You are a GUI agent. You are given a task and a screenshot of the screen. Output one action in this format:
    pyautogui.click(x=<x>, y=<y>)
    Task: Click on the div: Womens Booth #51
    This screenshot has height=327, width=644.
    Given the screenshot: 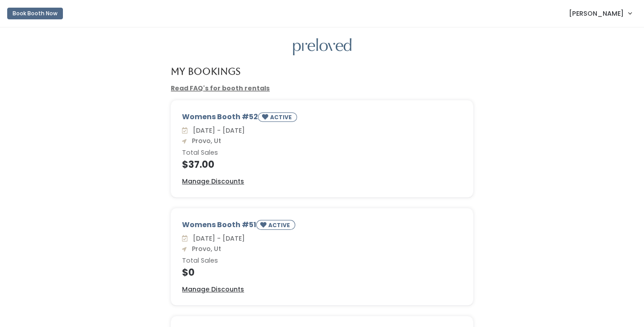 What is the action you would take?
    pyautogui.click(x=322, y=226)
    